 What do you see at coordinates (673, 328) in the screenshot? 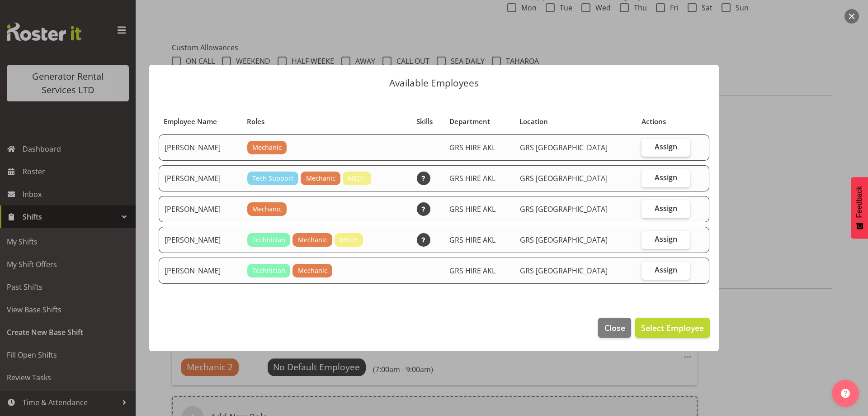
I see `span: Select Employee` at bounding box center [673, 328].